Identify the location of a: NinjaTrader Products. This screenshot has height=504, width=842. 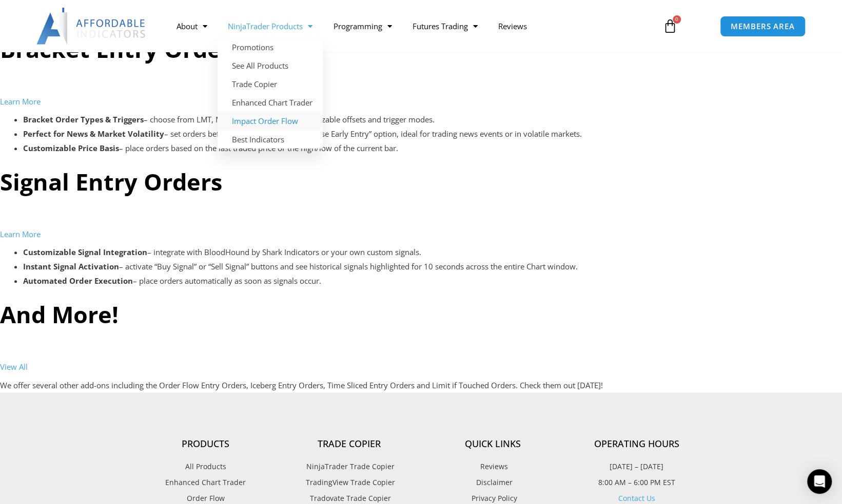
(270, 27).